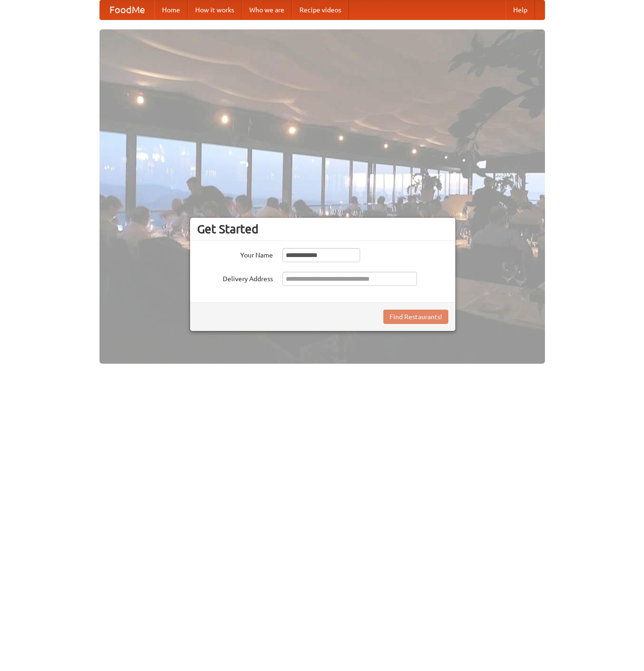 This screenshot has height=671, width=644. I want to click on button: Find Restaurants!, so click(415, 317).